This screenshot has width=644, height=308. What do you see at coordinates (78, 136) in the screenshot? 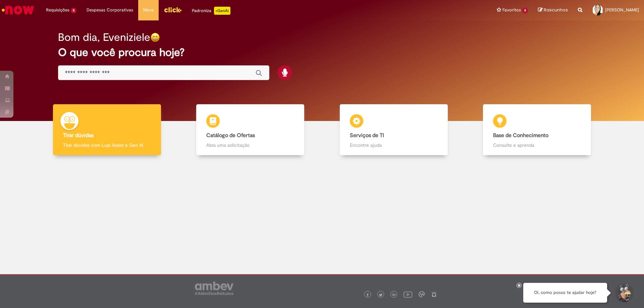
I see `b: Tirar dúvidas` at bounding box center [78, 136].